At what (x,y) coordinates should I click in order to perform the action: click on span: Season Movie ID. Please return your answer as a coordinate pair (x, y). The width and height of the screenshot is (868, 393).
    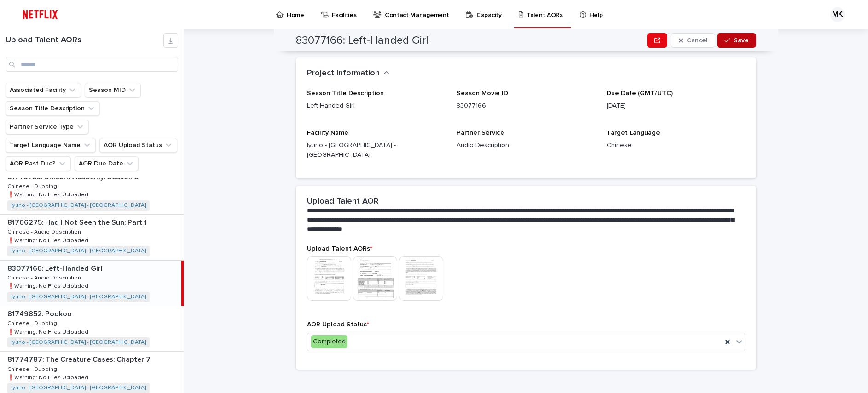
    Looking at the image, I should click on (483, 93).